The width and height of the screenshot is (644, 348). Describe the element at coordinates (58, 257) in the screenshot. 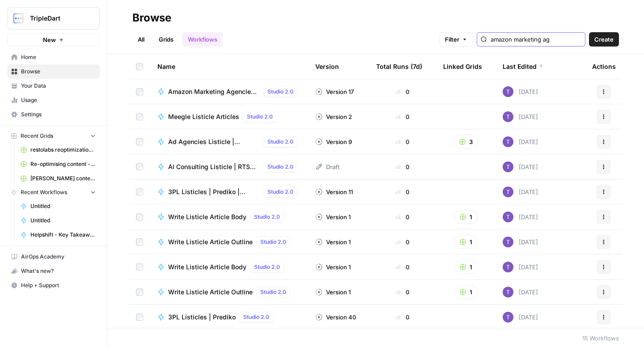

I see `span: AirOps Academy` at that location.